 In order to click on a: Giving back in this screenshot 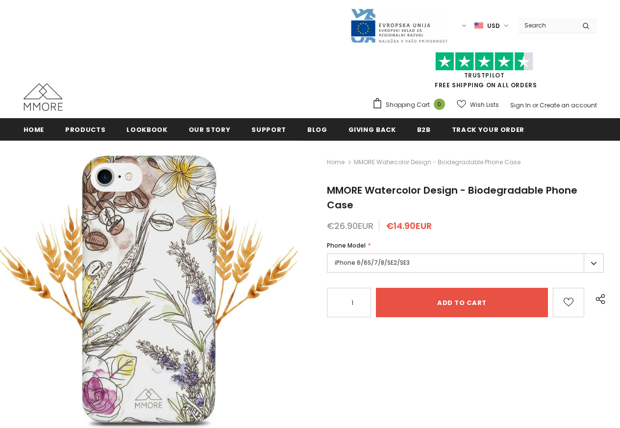, I will do `click(372, 129)`.